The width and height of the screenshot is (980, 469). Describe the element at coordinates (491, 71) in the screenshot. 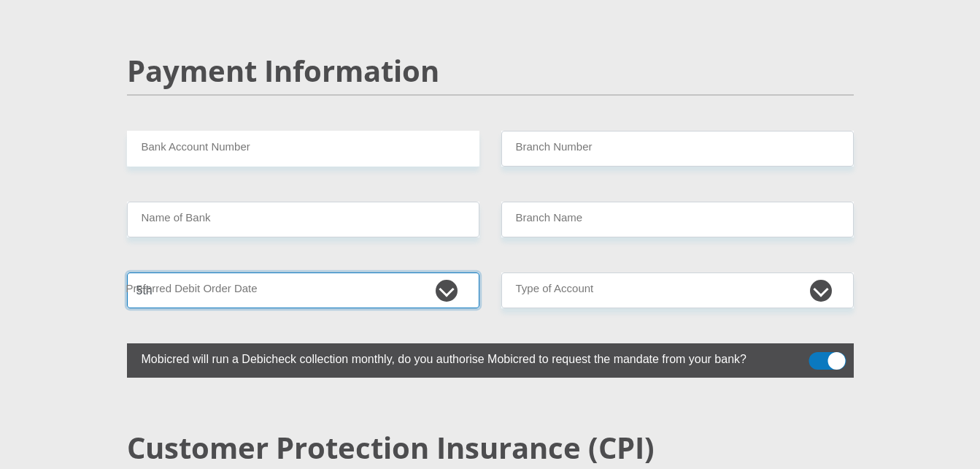

I see `h2: Payment Information` at that location.